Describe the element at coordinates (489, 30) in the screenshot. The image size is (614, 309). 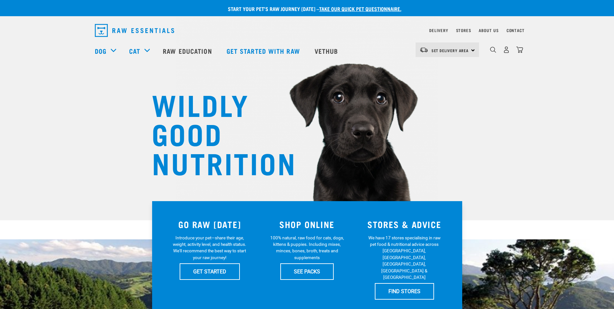
I see `a: About Us` at that location.